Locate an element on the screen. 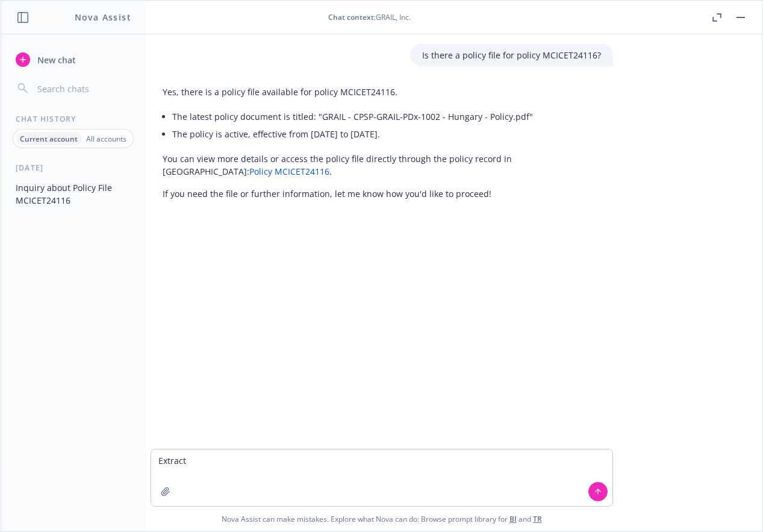 This screenshot has width=763, height=532. span: Chat context is located at coordinates (351, 17).